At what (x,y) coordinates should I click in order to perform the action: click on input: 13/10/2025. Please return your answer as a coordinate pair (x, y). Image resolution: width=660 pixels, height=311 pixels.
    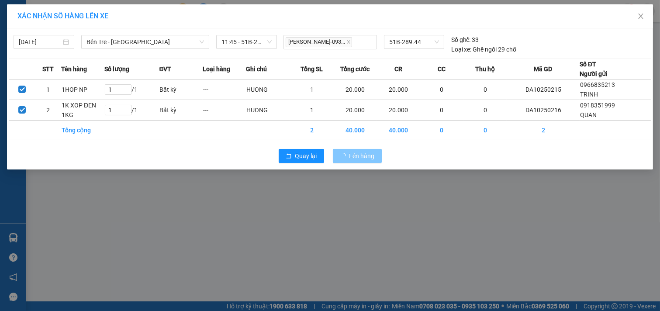
    Looking at the image, I should click on (40, 42).